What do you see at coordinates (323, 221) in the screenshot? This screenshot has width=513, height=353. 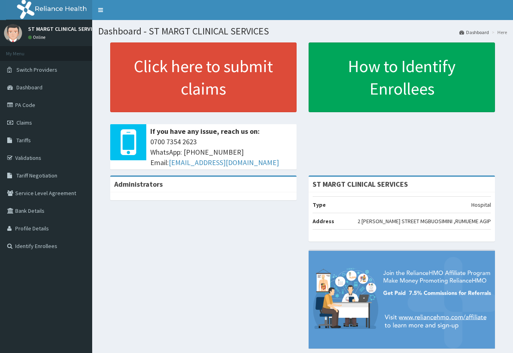 I see `b: Address` at bounding box center [323, 221].